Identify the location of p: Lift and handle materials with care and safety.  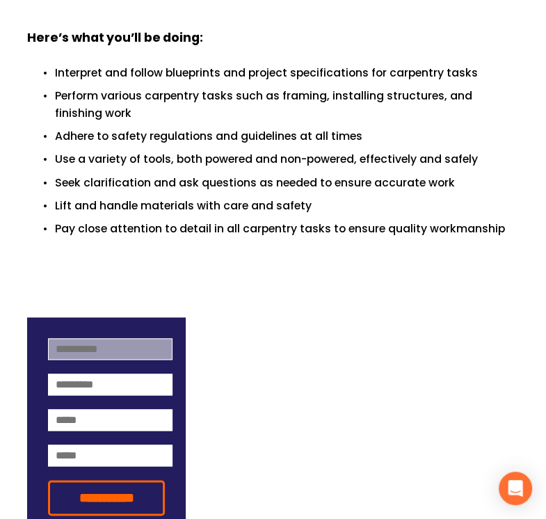
(287, 205).